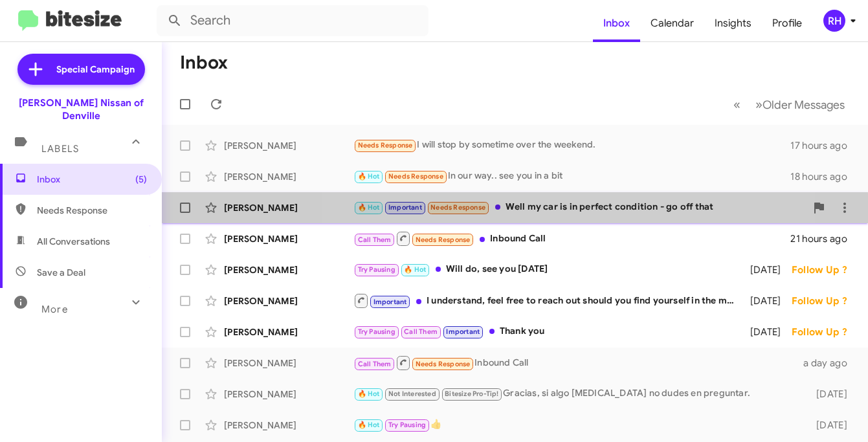 This screenshot has height=442, width=868. Describe the element at coordinates (549, 301) in the screenshot. I see `div: I understand, feel free to reach out should you find yourself in the market for a vehicle.` at that location.